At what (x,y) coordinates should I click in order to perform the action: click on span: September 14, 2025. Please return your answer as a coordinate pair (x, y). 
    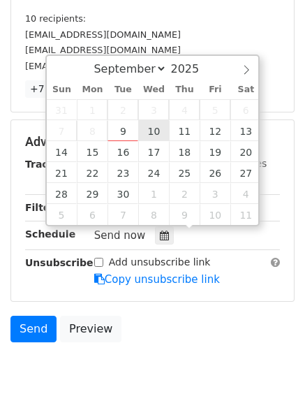
    Looking at the image, I should click on (62, 151).